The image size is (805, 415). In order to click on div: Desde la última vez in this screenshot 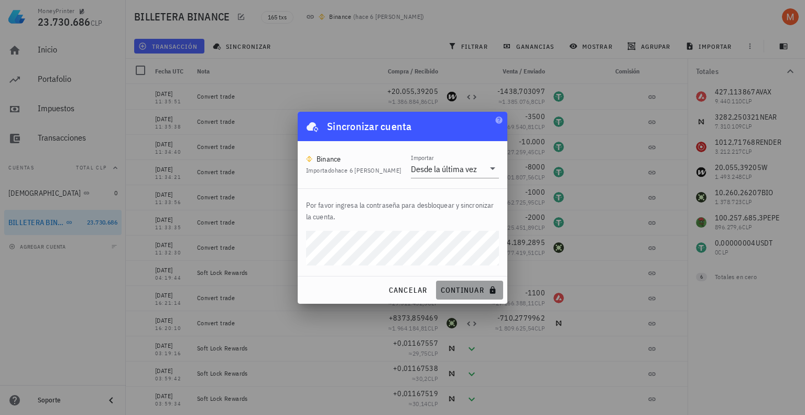, I will do `click(444, 169)`.